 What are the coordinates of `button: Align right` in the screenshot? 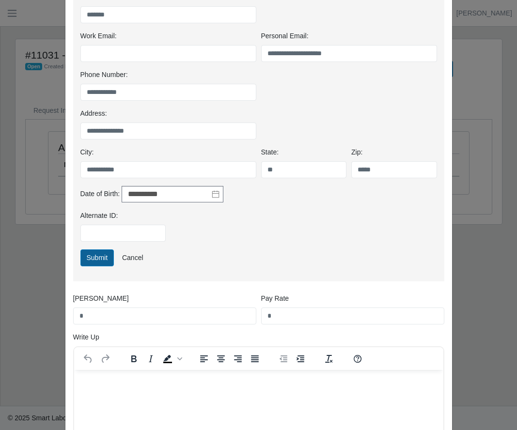 It's located at (238, 359).